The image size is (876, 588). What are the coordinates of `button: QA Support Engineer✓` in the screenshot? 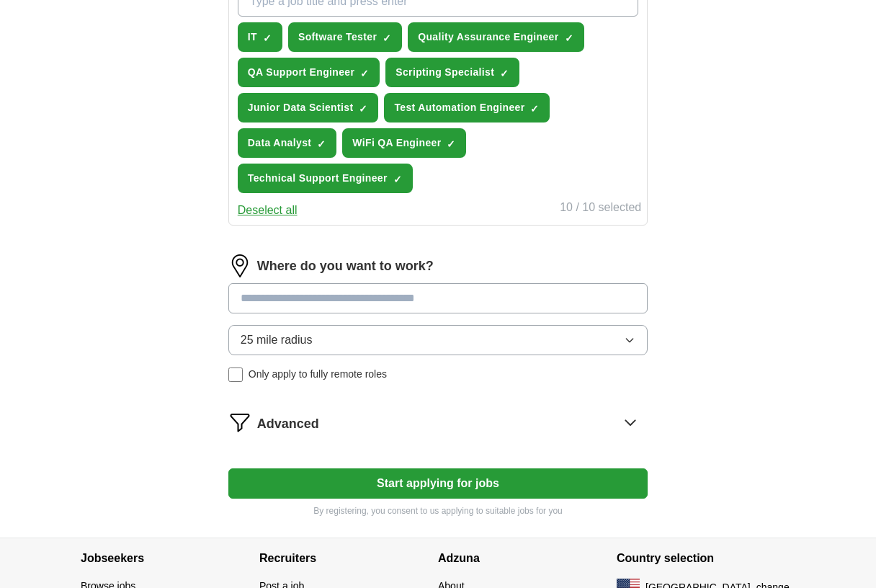 It's located at (308, 72).